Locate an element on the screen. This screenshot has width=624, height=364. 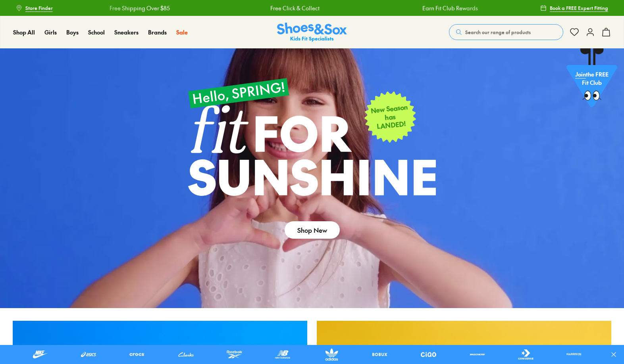
span: Girls is located at coordinates (50, 32).